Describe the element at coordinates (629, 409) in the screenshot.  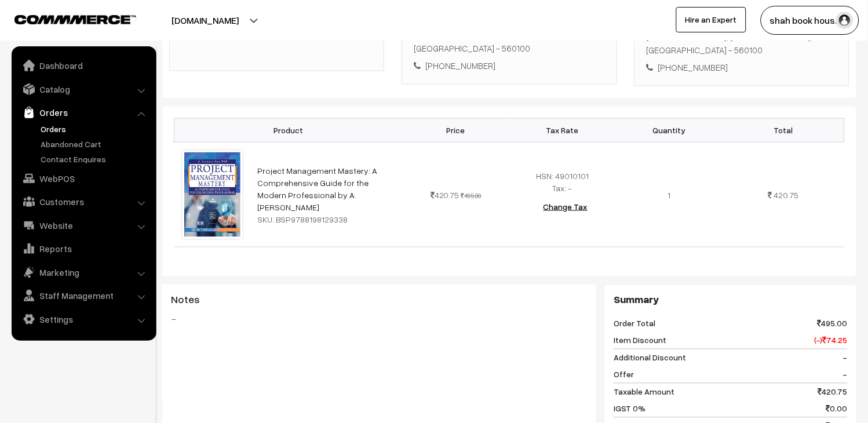
I see `span: IGST 0%` at that location.